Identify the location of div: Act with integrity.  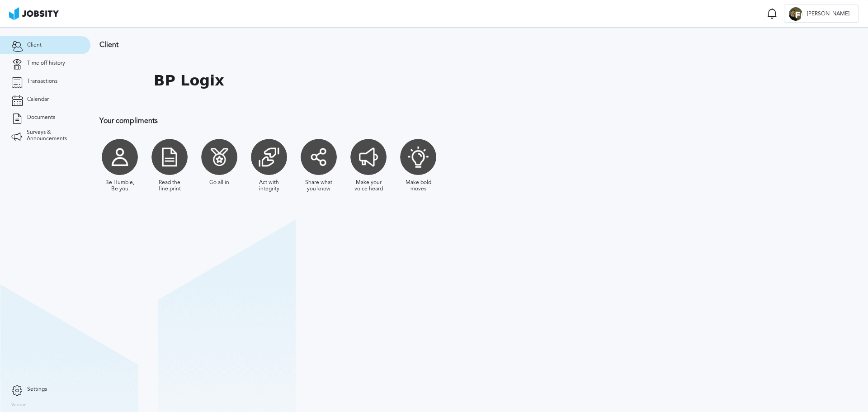
(269, 186).